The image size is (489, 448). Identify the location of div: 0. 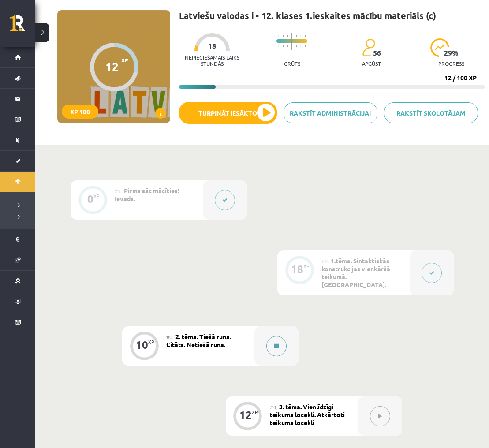
(90, 199).